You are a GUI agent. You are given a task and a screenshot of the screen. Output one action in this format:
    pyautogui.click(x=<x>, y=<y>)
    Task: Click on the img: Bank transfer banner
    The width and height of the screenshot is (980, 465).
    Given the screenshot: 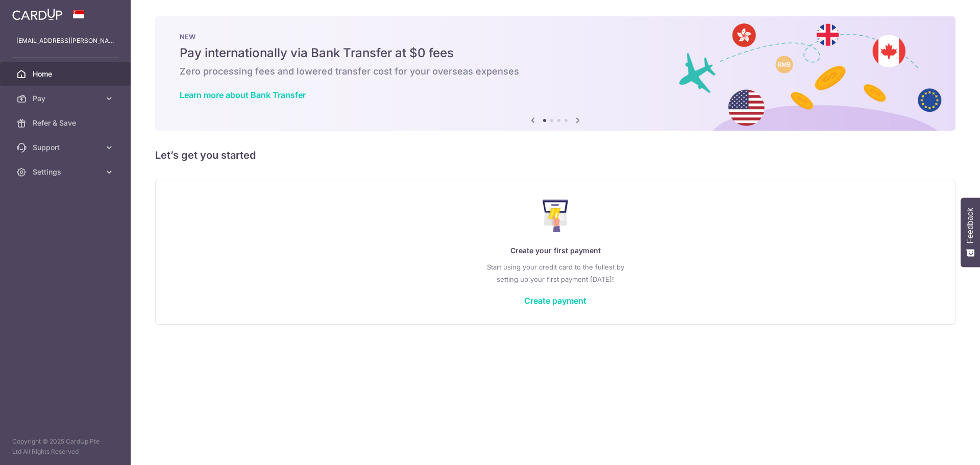 What is the action you would take?
    pyautogui.click(x=555, y=73)
    